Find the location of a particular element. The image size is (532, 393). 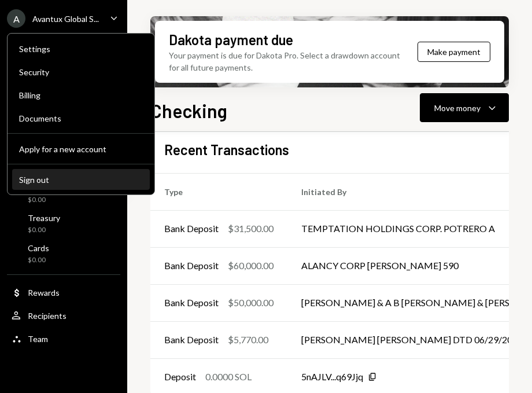

div: Dakota payment due is located at coordinates (231, 39).